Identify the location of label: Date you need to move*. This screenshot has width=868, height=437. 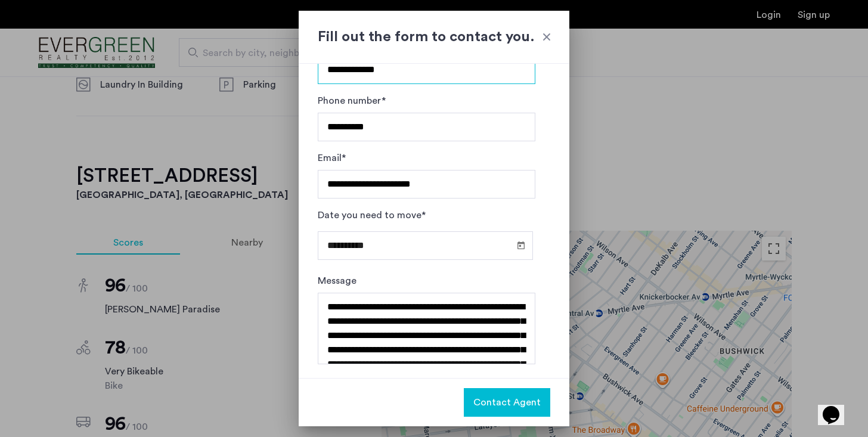
(371, 215).